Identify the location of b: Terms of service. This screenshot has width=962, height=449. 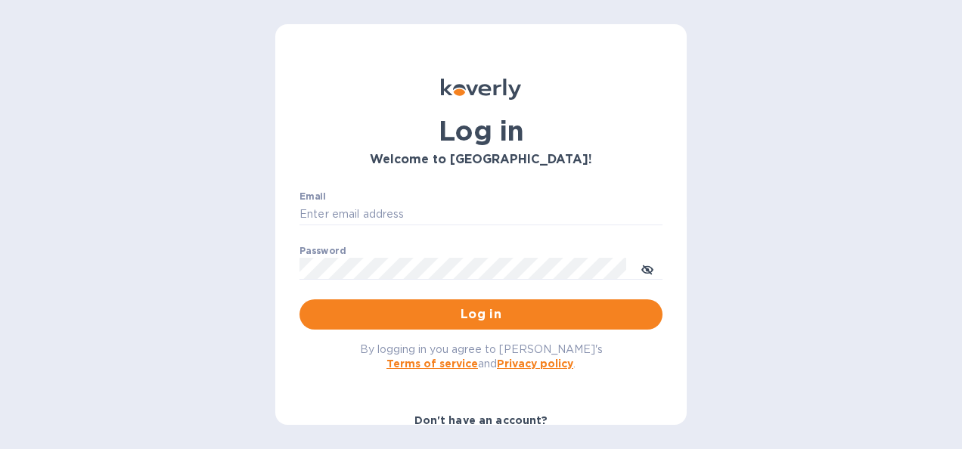
(432, 364).